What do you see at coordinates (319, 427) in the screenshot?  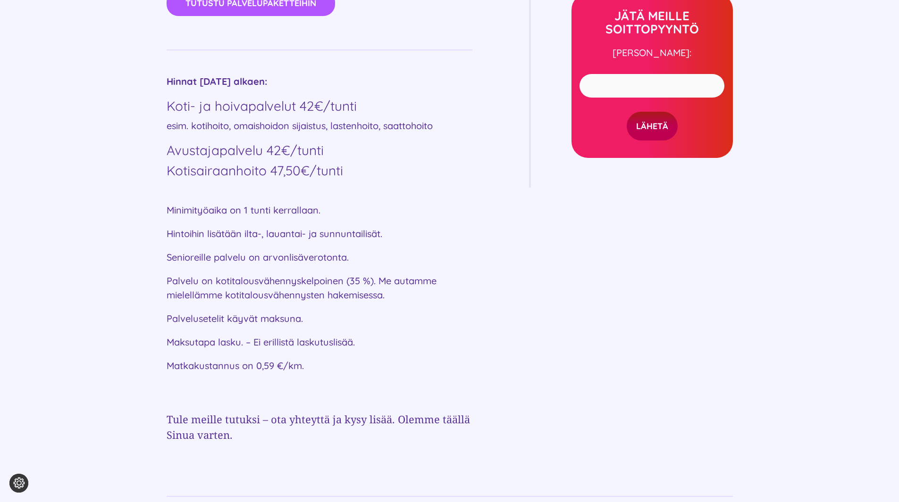 I see `h3: Tule meille tutuksi – ota yhteyttä ja kysy lisää. Olemme täällä Sinua varten.` at bounding box center [319, 427].